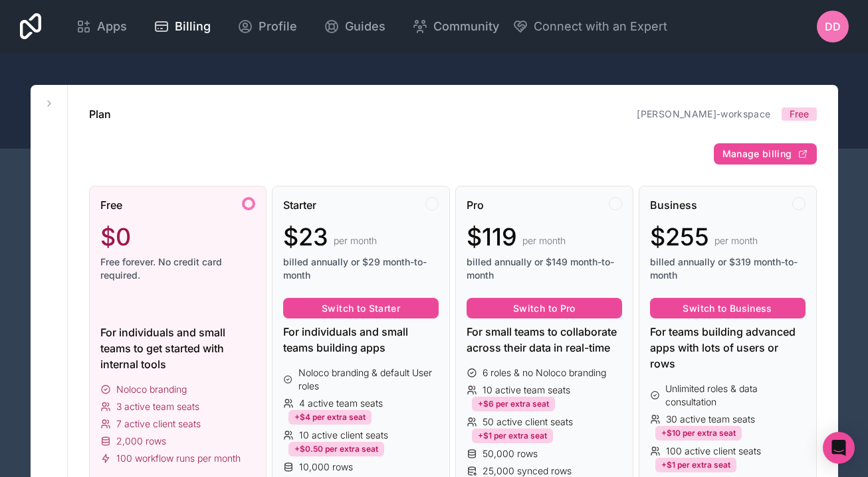 This screenshot has width=868, height=477. Describe the element at coordinates (101, 27) in the screenshot. I see `a: Apps` at that location.